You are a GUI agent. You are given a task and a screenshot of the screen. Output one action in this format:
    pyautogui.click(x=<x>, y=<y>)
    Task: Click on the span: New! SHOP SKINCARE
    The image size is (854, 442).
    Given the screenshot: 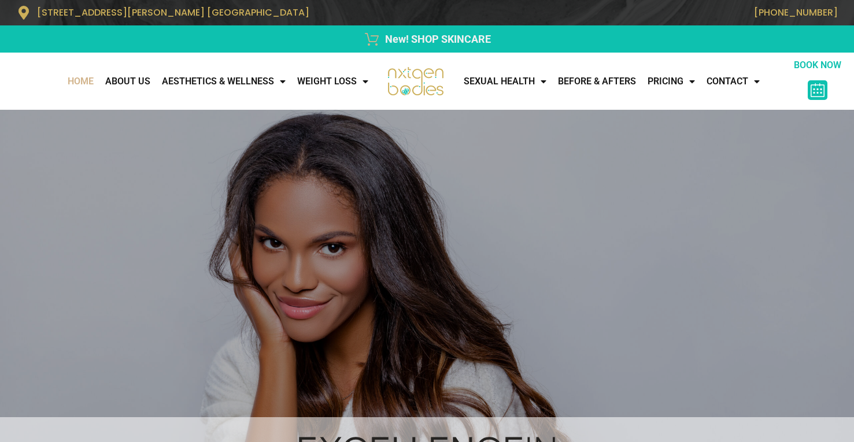 What is the action you would take?
    pyautogui.click(x=437, y=39)
    